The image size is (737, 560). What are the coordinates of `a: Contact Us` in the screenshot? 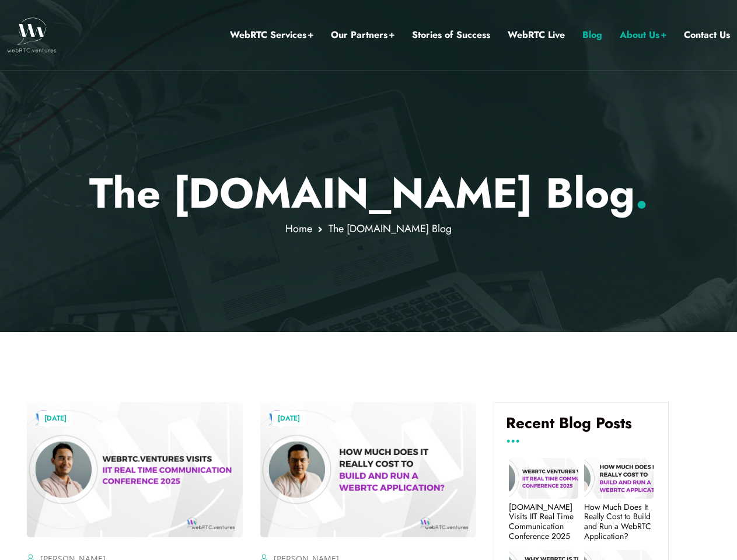 It's located at (706, 35).